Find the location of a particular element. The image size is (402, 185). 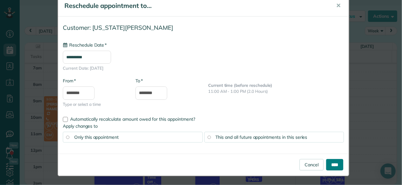

label: Reschedule Date is located at coordinates (85, 45).